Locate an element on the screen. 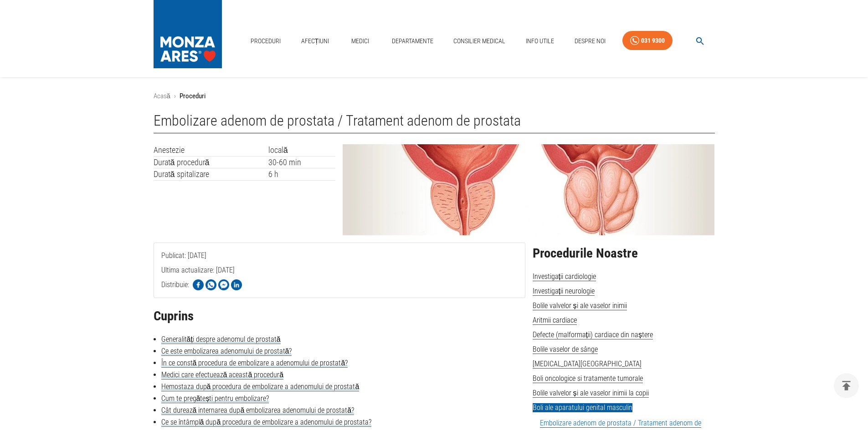  a: Despre Noi is located at coordinates (590, 41).